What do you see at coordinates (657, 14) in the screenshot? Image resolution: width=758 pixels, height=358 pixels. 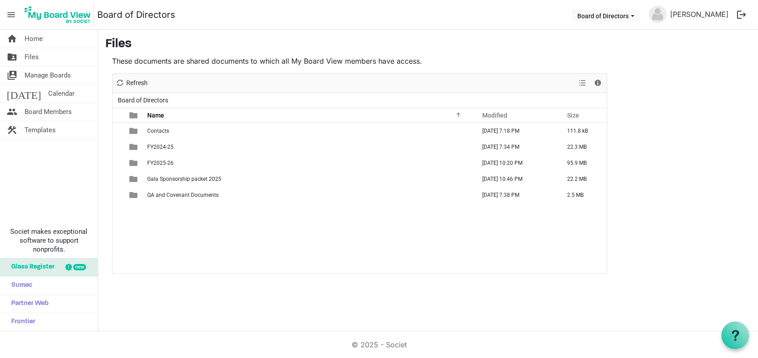 I see `img: no-profile-picture.svg` at bounding box center [657, 14].